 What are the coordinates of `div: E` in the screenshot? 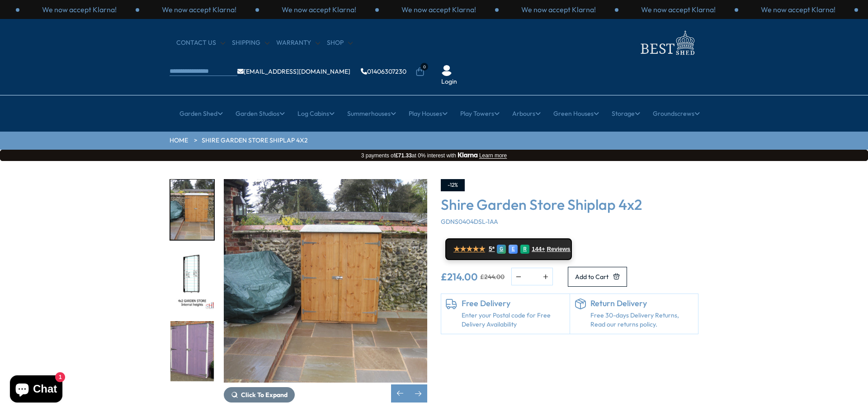 It's located at (513, 249).